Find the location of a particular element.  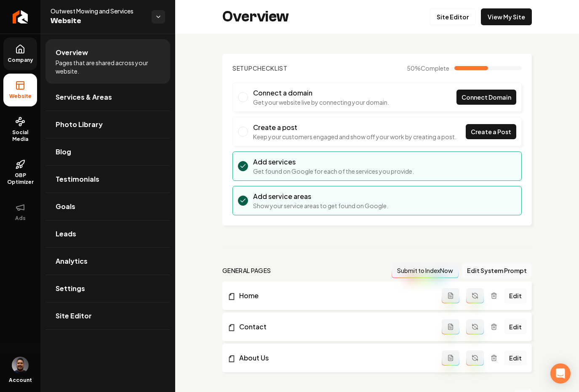

h3: Connect a domain is located at coordinates (321, 93).